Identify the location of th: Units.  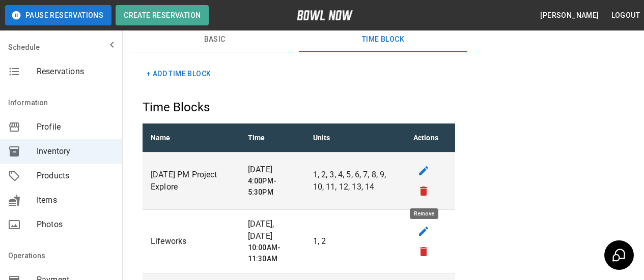
(355, 138).